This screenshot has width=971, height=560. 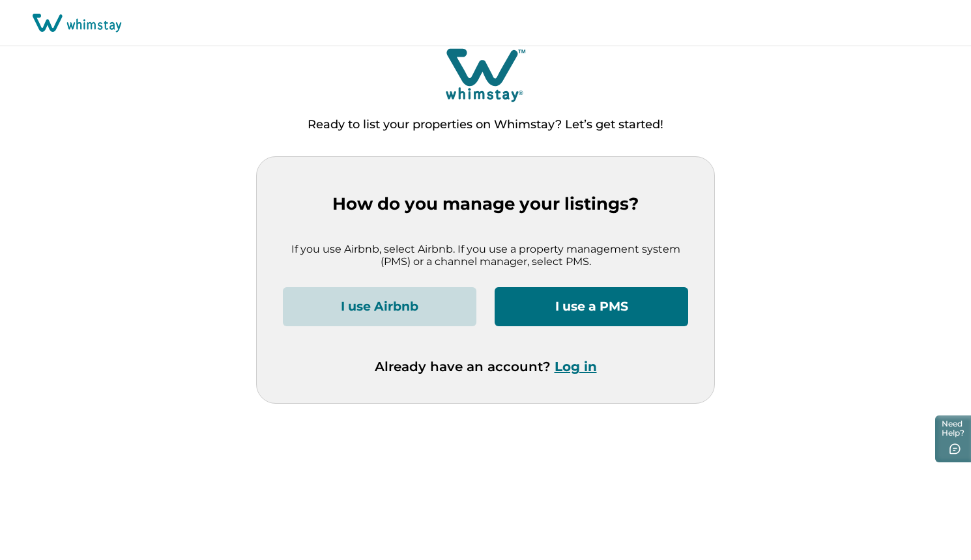 I want to click on p: Already have an account?, so click(x=486, y=366).